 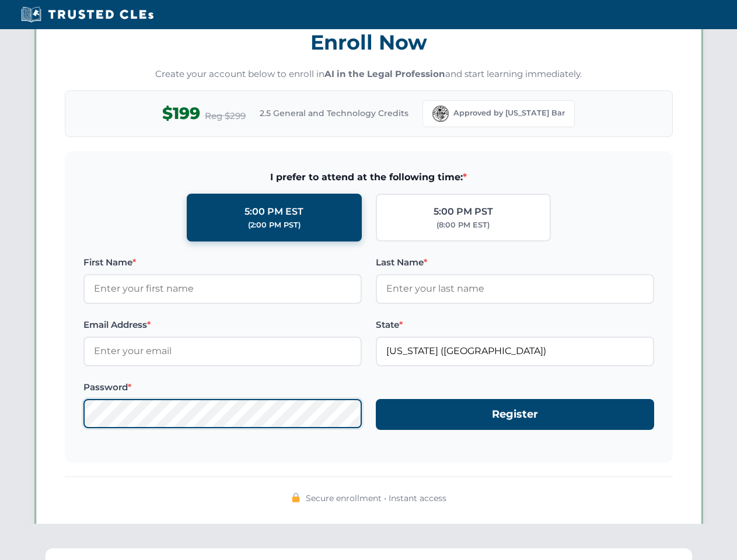 What do you see at coordinates (515, 351) in the screenshot?
I see `input: Florida (FL)` at bounding box center [515, 351].